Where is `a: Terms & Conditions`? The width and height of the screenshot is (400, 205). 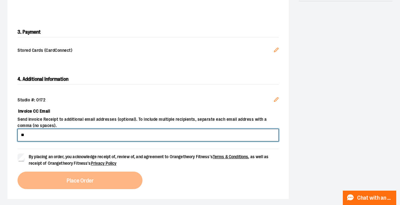
a: Terms & Conditions is located at coordinates (231, 157).